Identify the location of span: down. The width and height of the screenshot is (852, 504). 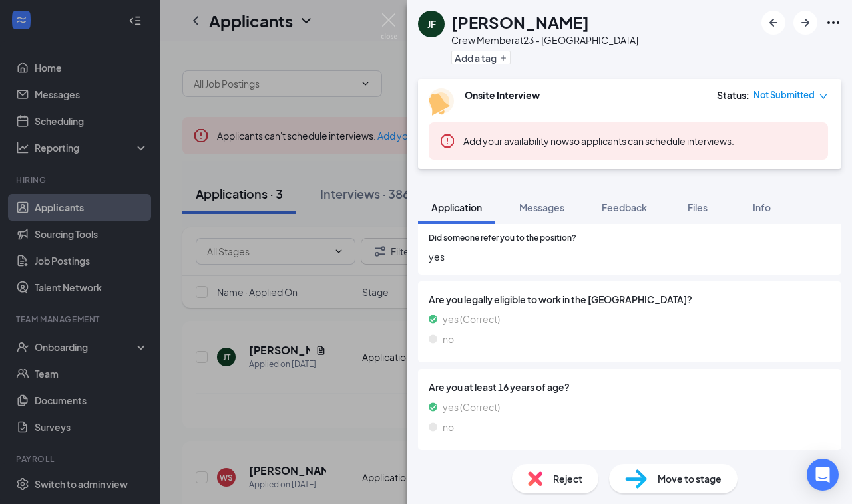
(823, 96).